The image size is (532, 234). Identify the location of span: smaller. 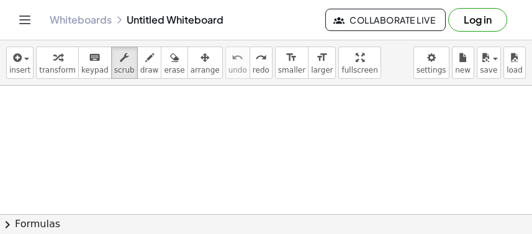
(292, 70).